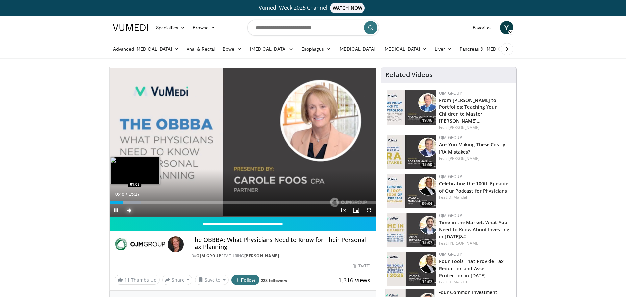  I want to click on button: Mute, so click(129, 210).